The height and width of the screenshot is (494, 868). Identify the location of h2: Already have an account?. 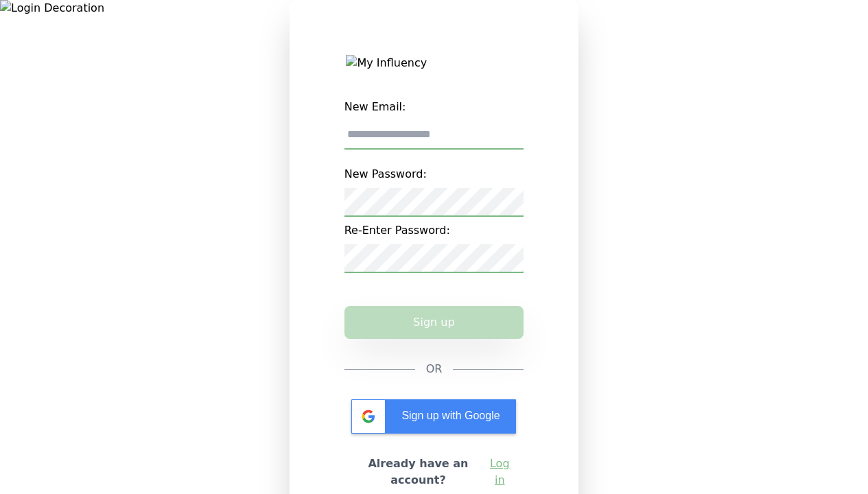
(418, 472).